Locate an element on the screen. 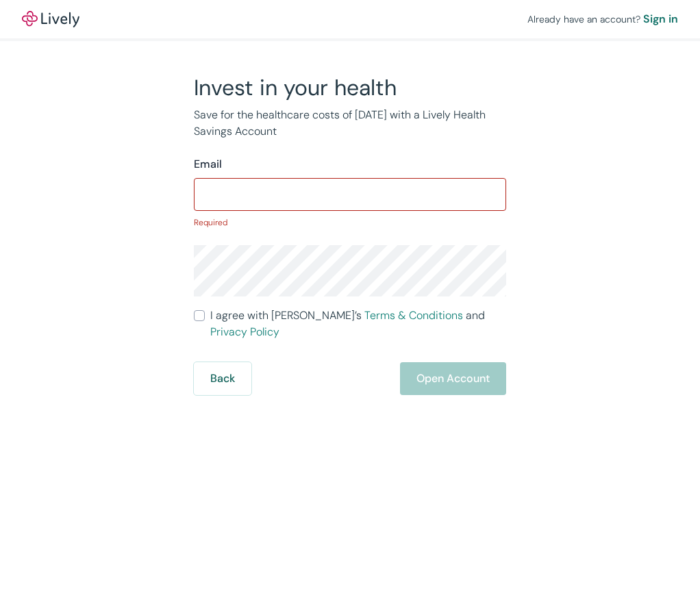 This screenshot has width=700, height=608. a: LivelyLively is located at coordinates (51, 19).